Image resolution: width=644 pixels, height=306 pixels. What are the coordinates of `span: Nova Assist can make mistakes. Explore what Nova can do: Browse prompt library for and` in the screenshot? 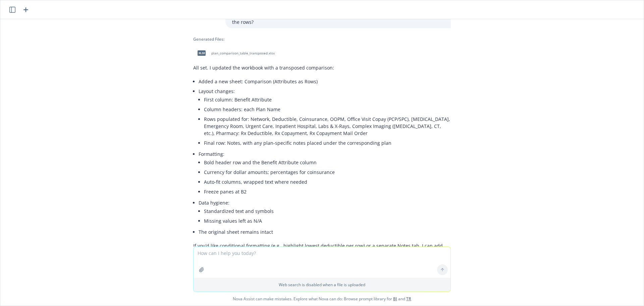 It's located at (322, 299).